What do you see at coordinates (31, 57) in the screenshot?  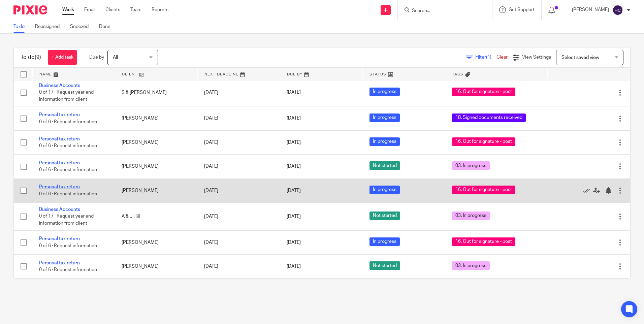 I see `h1: To do` at bounding box center [31, 57].